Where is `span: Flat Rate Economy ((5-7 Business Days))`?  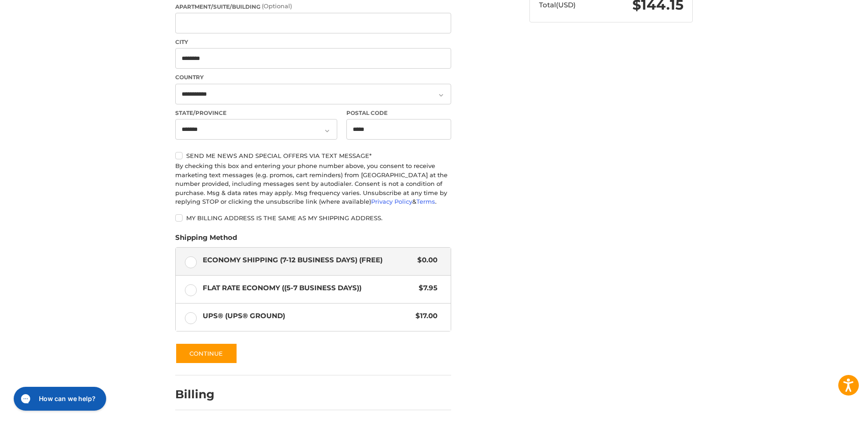 span: Flat Rate Economy ((5-7 Business Days)) is located at coordinates (308, 288).